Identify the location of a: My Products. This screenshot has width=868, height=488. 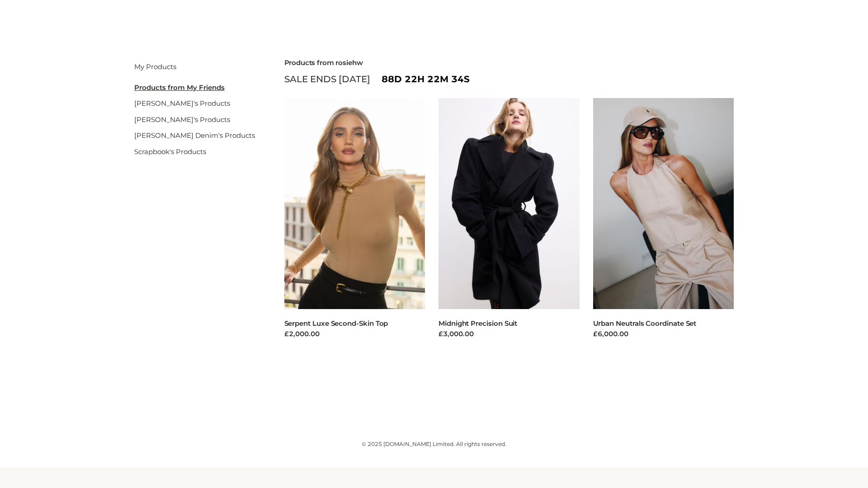
(155, 66).